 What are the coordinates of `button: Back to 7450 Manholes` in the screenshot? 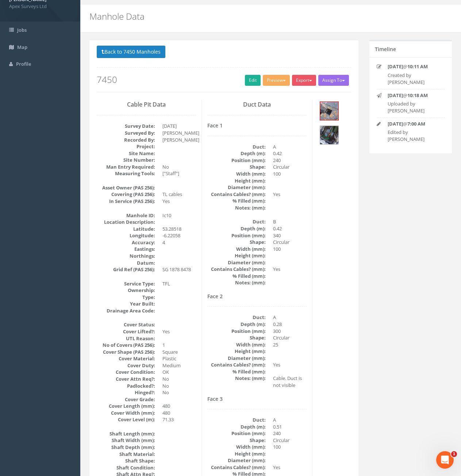 It's located at (131, 52).